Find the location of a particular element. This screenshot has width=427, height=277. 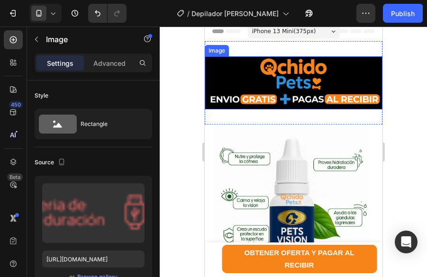

div: Style is located at coordinates (41, 96).